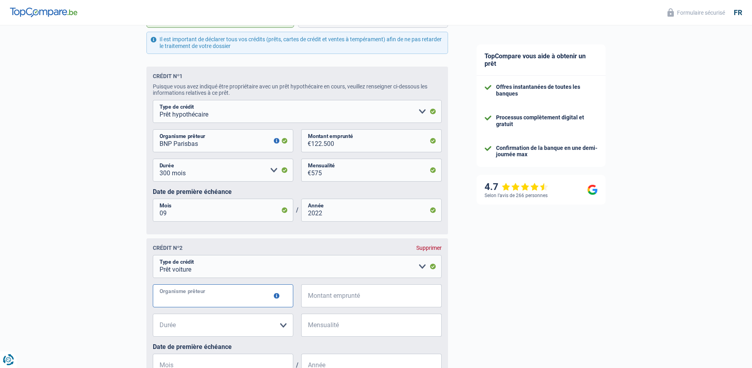  What do you see at coordinates (696, 12) in the screenshot?
I see `button: Formulaire sécurisé` at bounding box center [696, 12].